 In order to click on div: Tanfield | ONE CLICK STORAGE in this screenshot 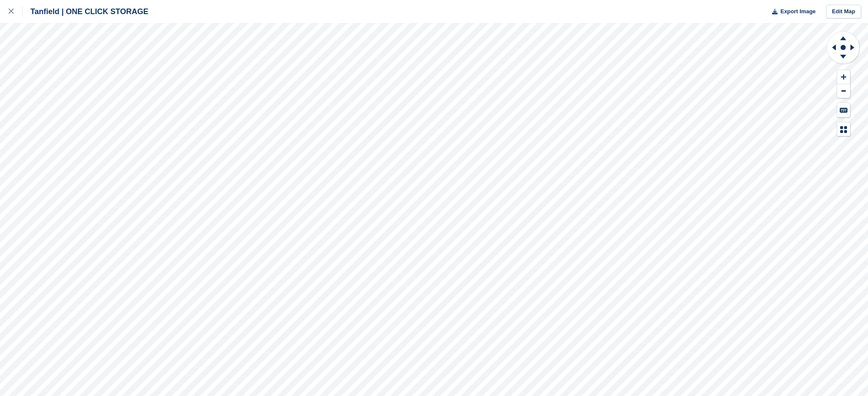, I will do `click(85, 11)`.